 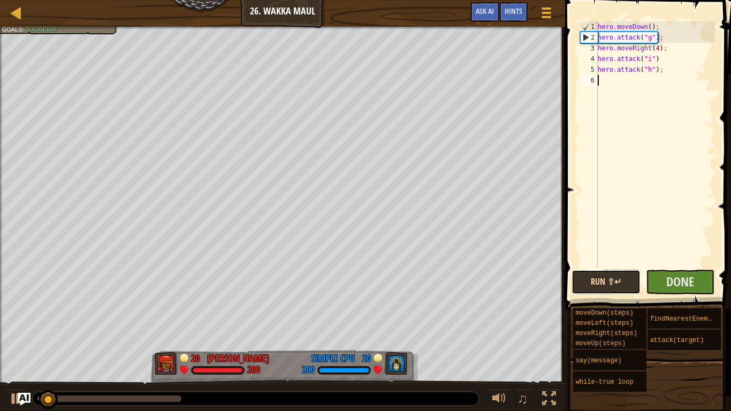 I want to click on button: Toggle fullscreen, so click(x=549, y=400).